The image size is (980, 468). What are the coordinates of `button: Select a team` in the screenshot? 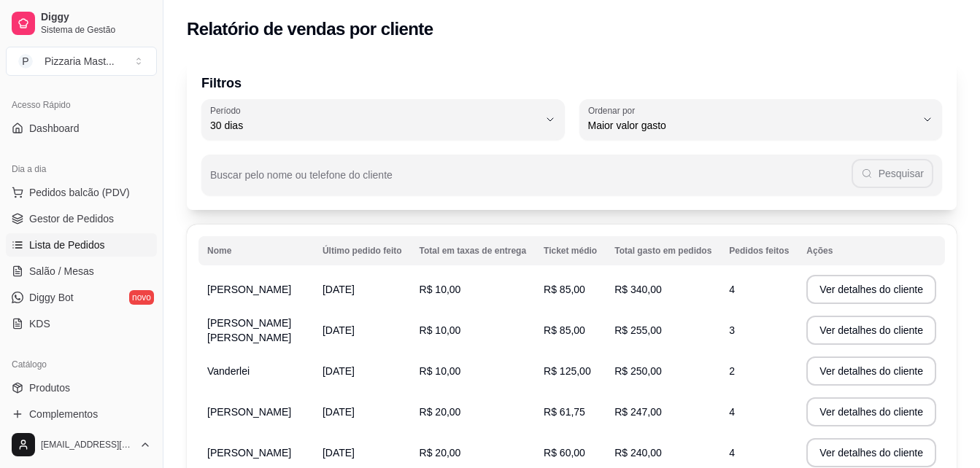 It's located at (81, 61).